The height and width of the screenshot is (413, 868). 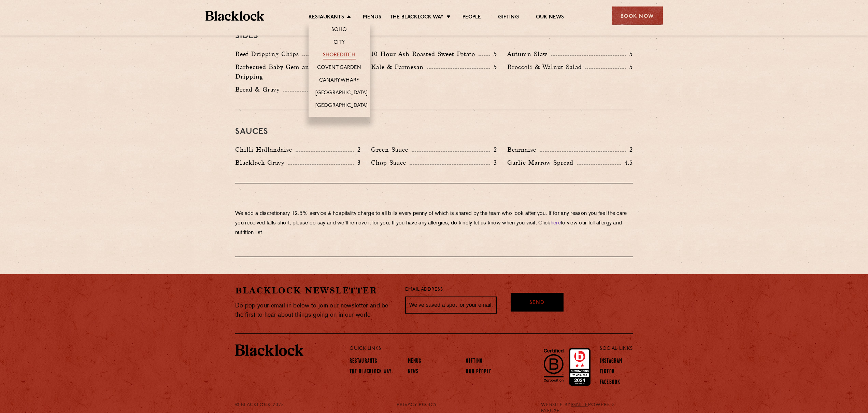 I want to click on p: Quick Links, so click(x=463, y=349).